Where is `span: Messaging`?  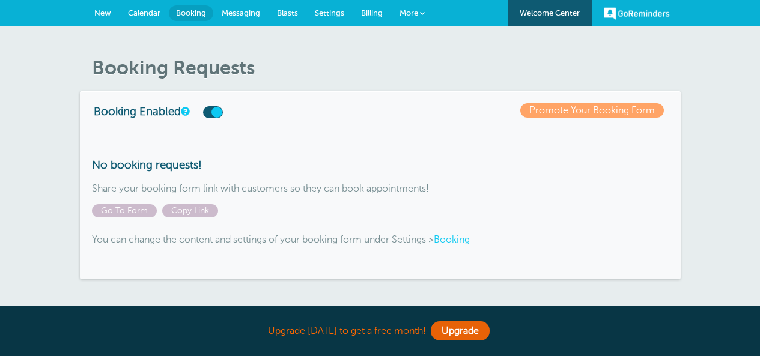 span: Messaging is located at coordinates (241, 13).